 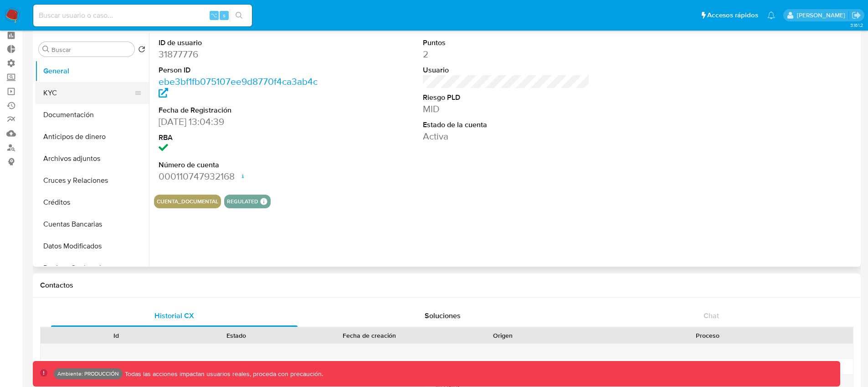 I want to click on dt: ID de usuario, so click(x=242, y=42).